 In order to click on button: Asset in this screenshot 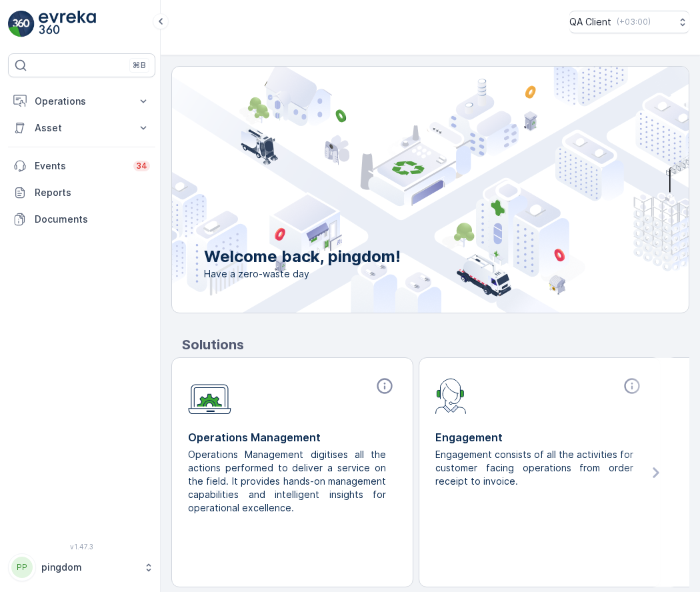, I will do `click(82, 128)`.